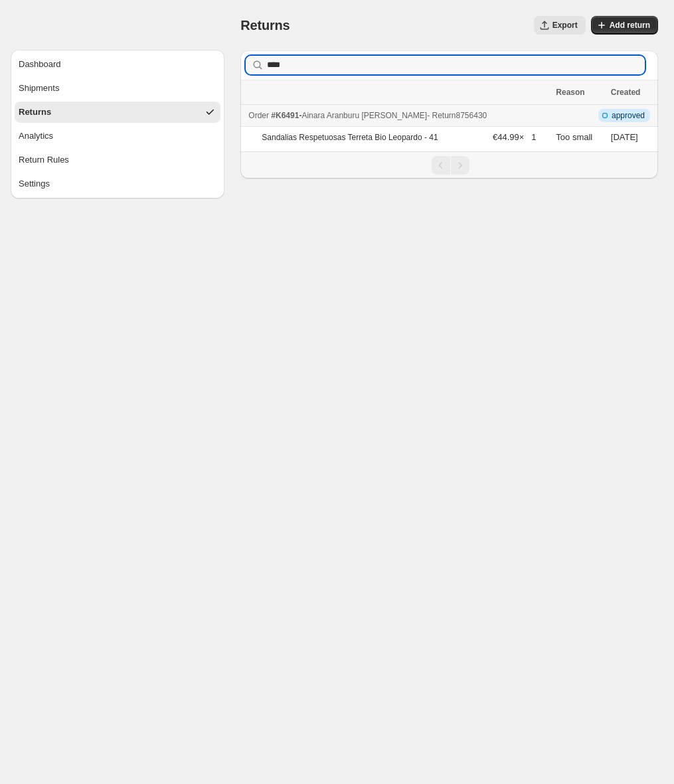 The height and width of the screenshot is (784, 674). Describe the element at coordinates (570, 93) in the screenshot. I see `span: Reason` at that location.